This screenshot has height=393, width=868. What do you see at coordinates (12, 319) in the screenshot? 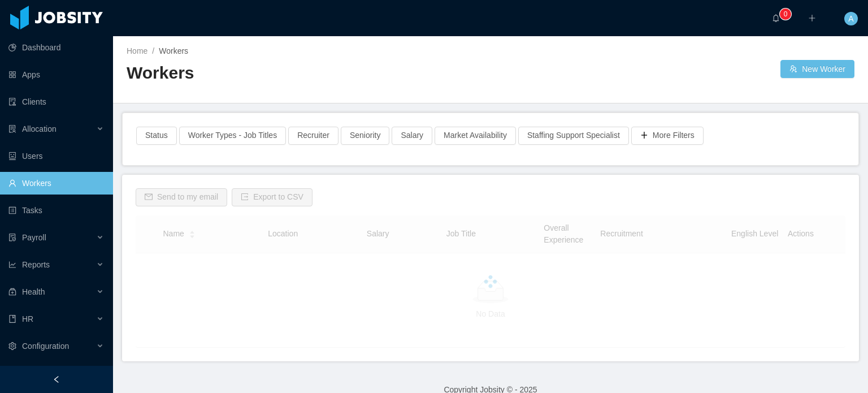
I see `i: icon: book` at bounding box center [12, 319].